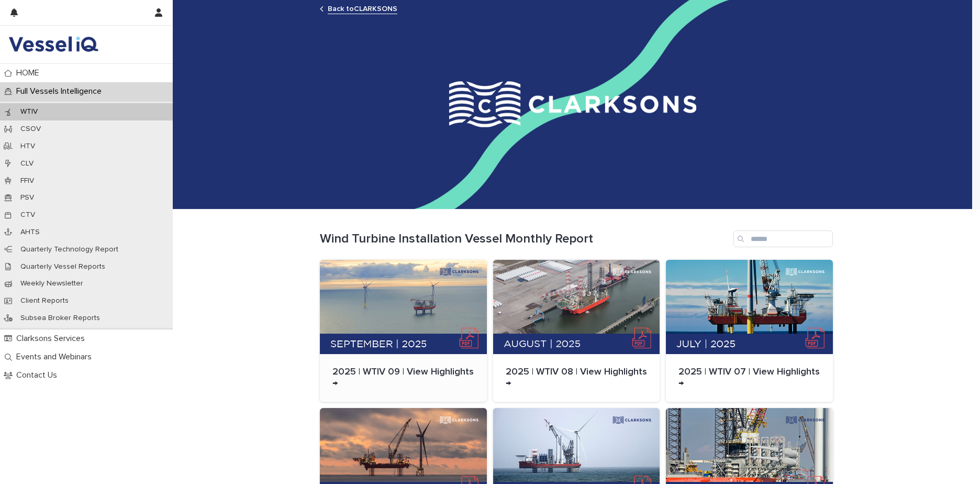  Describe the element at coordinates (27, 181) in the screenshot. I see `p: FFIV` at that location.